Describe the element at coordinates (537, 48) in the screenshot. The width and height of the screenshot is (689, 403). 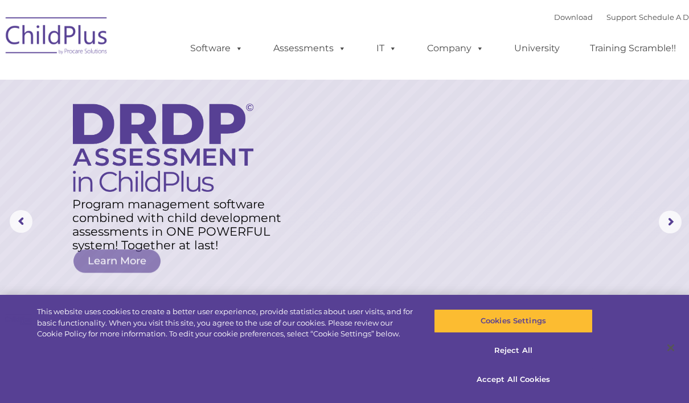
I see `a: University` at that location.